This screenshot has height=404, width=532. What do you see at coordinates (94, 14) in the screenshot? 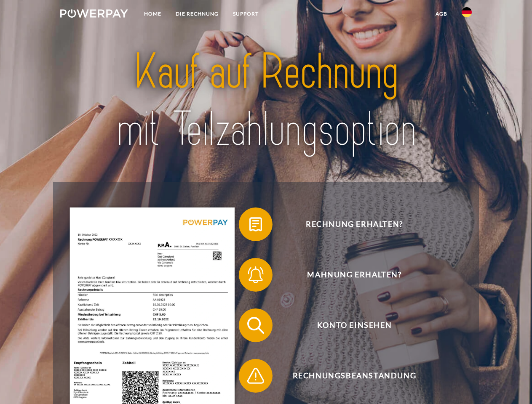
I see `img: logo-powerpay-white.svg` at bounding box center [94, 14].